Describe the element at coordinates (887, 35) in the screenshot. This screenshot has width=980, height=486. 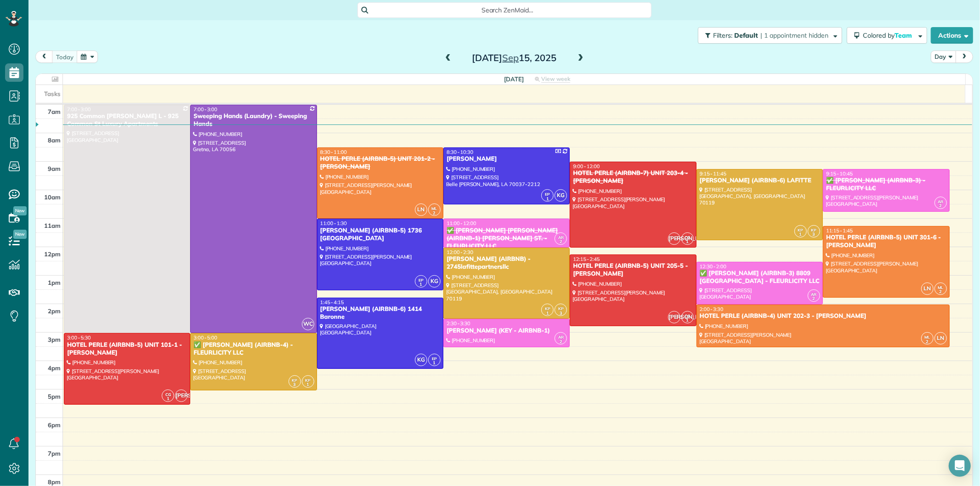
I see `button: Colored byTeam` at that location.